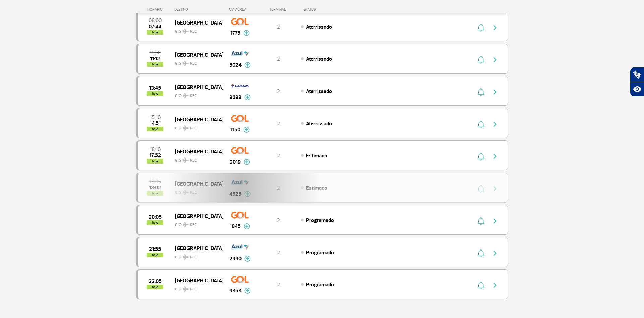 This screenshot has height=318, width=644. What do you see at coordinates (155, 123) in the screenshot?
I see `span: 2025-08-25 14:51:45` at bounding box center [155, 123].